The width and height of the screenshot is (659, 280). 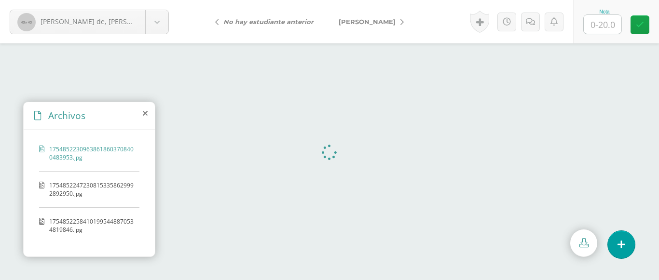 I want to click on span: 17548522309638618603708400483953.jpg, so click(x=92, y=154).